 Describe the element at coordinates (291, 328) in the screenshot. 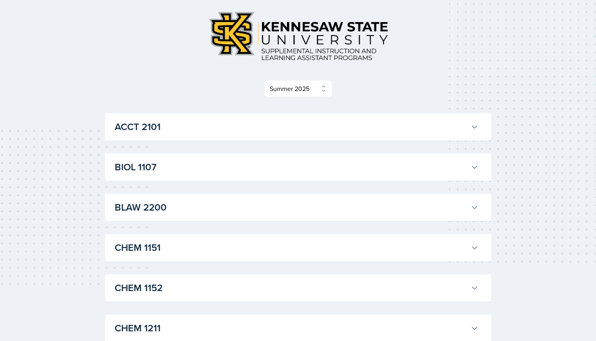

I see `h3: CHEM 1211` at that location.